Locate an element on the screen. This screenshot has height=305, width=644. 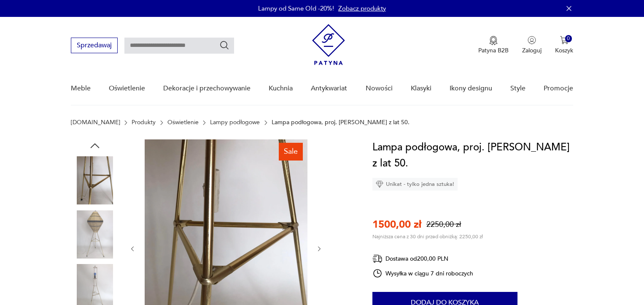
a: Promocje is located at coordinates (558, 88).